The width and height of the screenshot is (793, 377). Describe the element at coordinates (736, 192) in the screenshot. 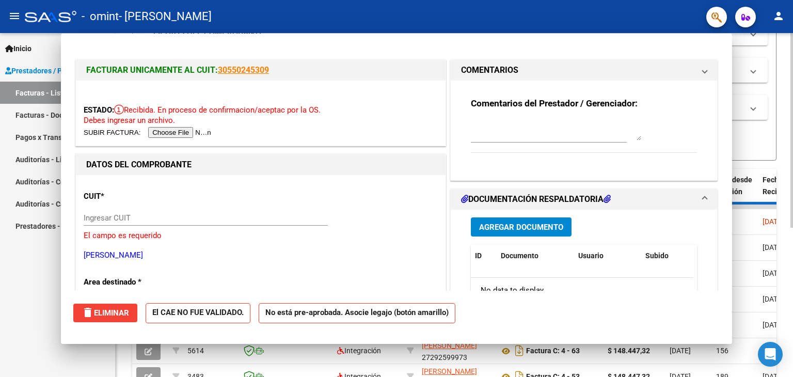

I see `datatable-header-cell: Días desde Emisión` at that location.